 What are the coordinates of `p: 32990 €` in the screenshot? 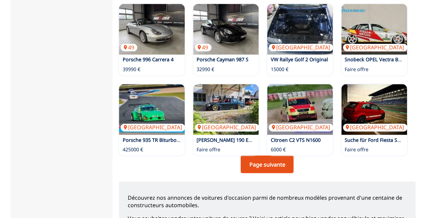 It's located at (205, 70).